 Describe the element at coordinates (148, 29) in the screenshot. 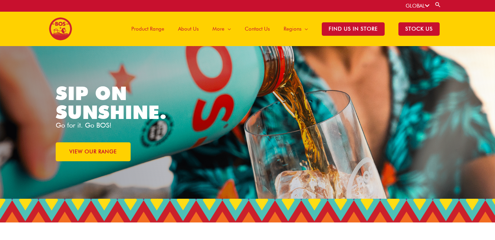

I see `span: Product Range` at that location.